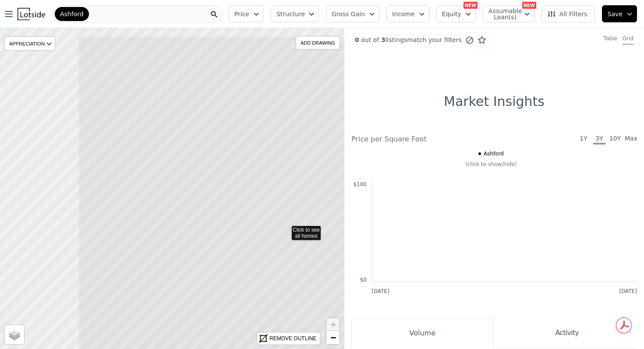 Image resolution: width=644 pixels, height=349 pixels. I want to click on text: $0, so click(363, 280).